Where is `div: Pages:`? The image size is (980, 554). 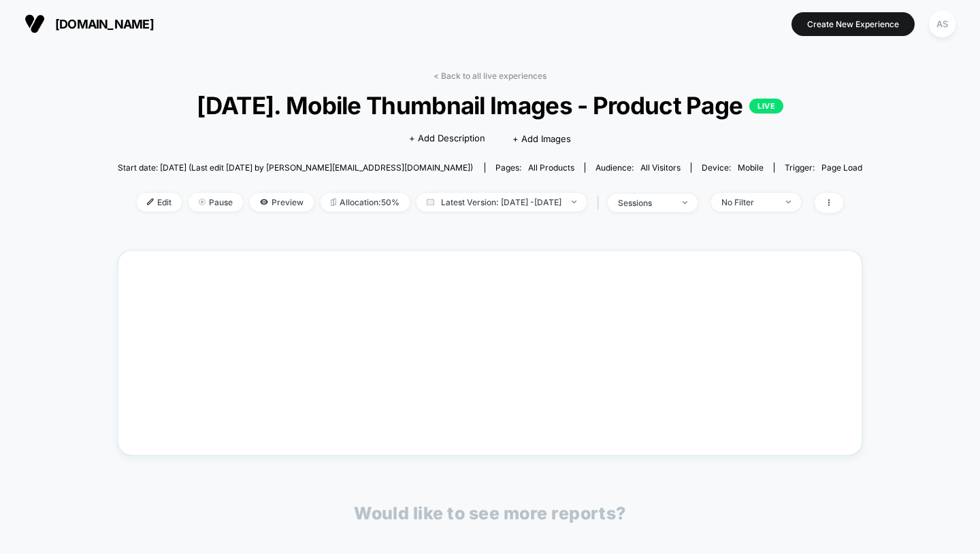
div: Pages: is located at coordinates (535, 168).